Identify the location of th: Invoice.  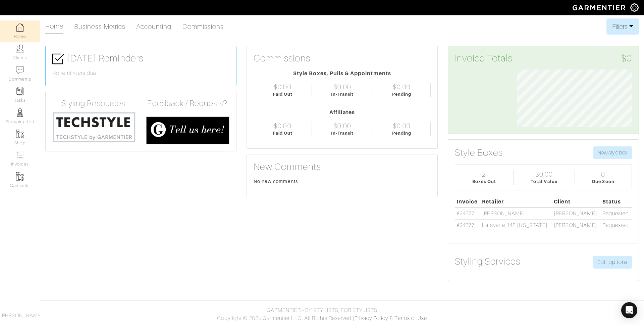
(468, 201).